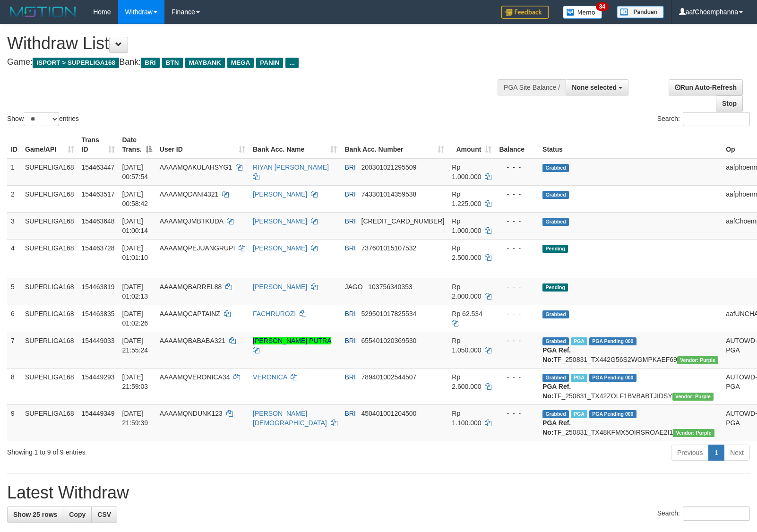  I want to click on a: 1, so click(716, 453).